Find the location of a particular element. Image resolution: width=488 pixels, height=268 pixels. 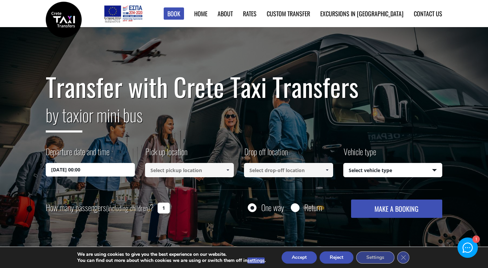

input: Select drop-off location is located at coordinates (289, 170).